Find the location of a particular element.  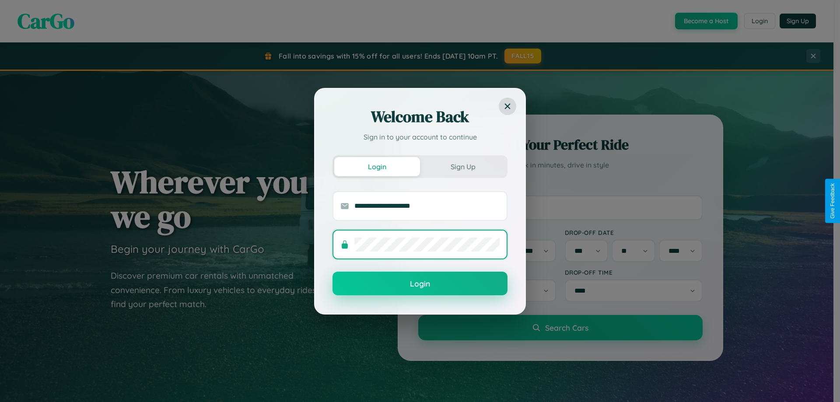

button: Sign Up is located at coordinates (463, 167).